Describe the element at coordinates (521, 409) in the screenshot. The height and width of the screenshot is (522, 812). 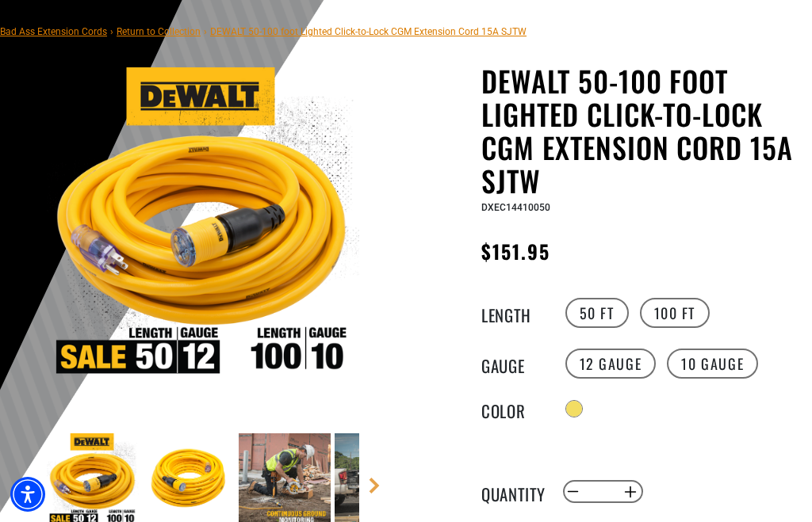
I see `legend: Color` at that location.